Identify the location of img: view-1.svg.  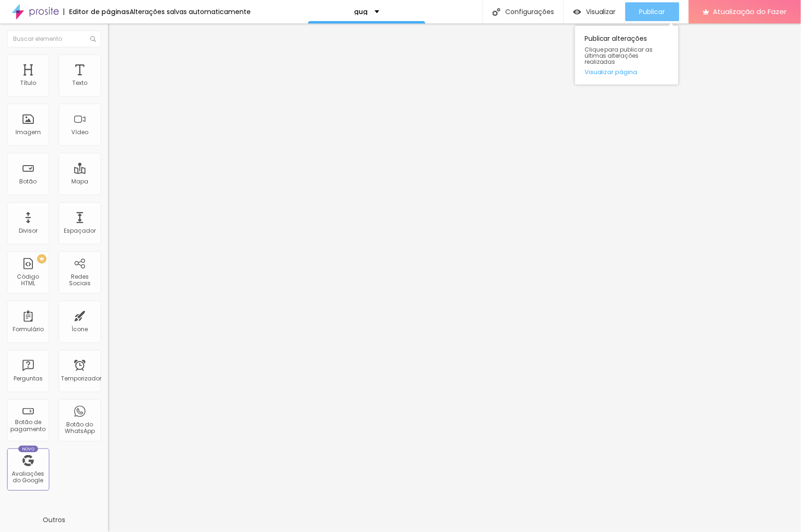
(577, 12).